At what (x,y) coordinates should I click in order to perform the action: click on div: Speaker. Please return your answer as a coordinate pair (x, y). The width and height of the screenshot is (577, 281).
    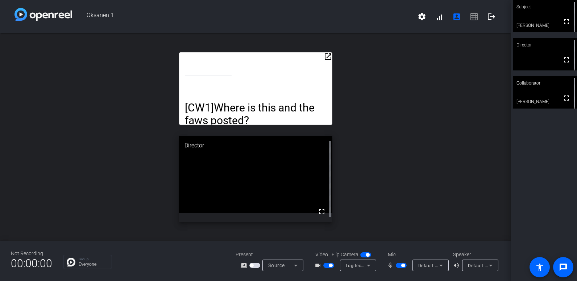
    Looking at the image, I should click on (475, 254).